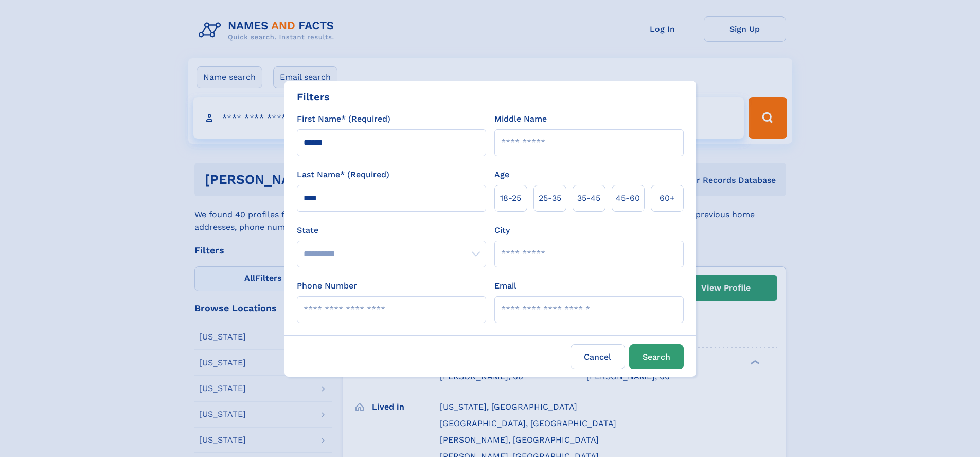  What do you see at coordinates (521, 119) in the screenshot?
I see `label: Middle Name` at bounding box center [521, 119].